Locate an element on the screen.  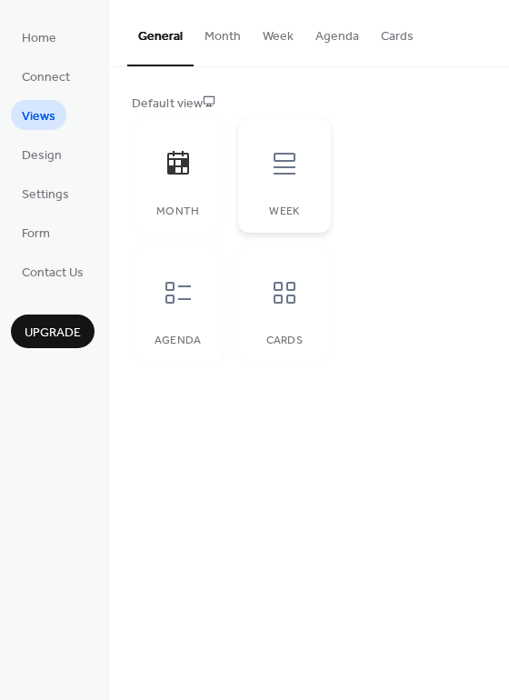
a: Contact Us is located at coordinates (53, 271).